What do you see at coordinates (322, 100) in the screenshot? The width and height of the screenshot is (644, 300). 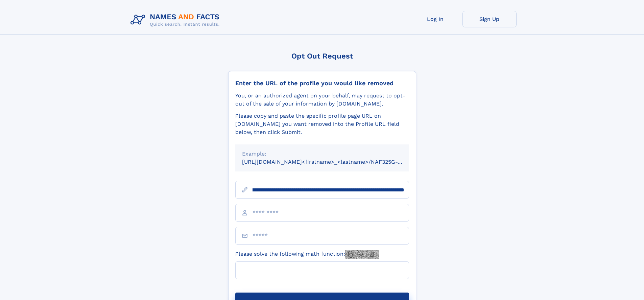 I see `div: You, or an authorized agent on your behalf, may request to opt-out of the sale of your informatio...` at bounding box center [322, 100].